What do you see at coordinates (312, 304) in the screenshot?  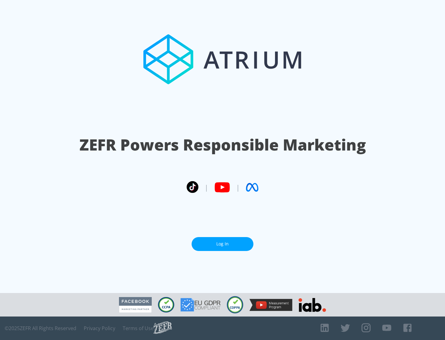 I see `img: IAB` at bounding box center [312, 304].